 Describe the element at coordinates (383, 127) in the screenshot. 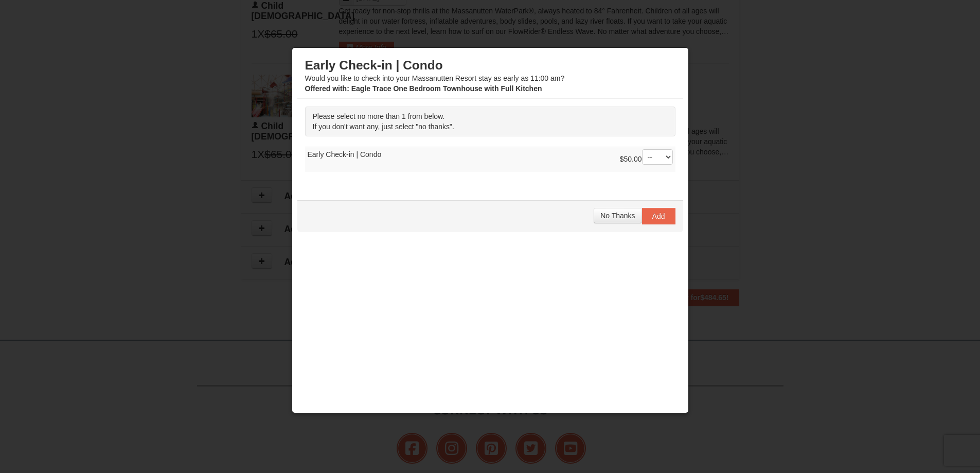

I see `span: If you don't want any, just select "no thanks".` at that location.